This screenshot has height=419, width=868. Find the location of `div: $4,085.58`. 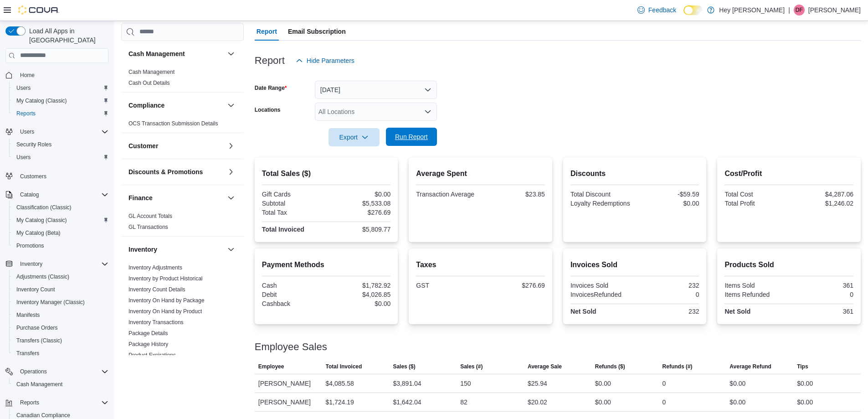

div: $4,085.58 is located at coordinates (340, 383).